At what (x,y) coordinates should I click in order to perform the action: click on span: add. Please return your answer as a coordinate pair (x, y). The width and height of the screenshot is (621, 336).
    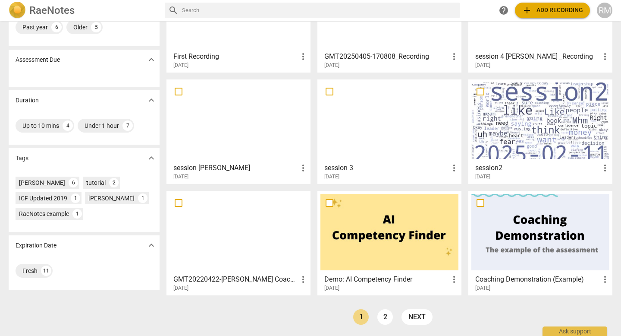
    Looking at the image, I should click on (527, 10).